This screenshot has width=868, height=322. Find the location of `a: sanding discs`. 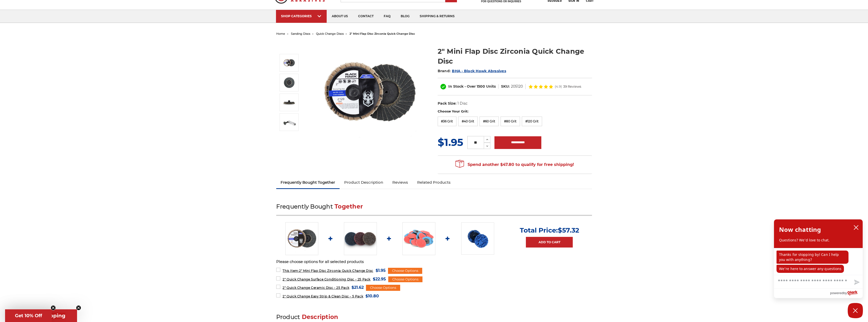

a: sanding discs is located at coordinates (301, 34).